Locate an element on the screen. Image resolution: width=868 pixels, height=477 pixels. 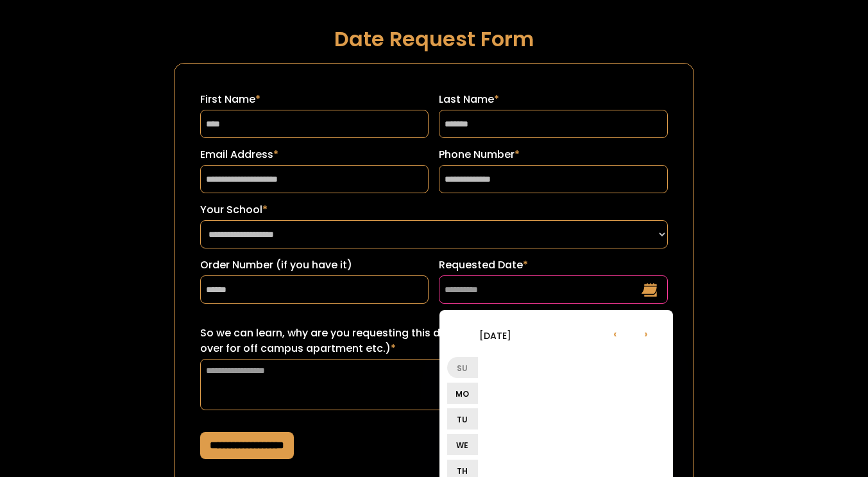
li: Mo is located at coordinates (463, 393).